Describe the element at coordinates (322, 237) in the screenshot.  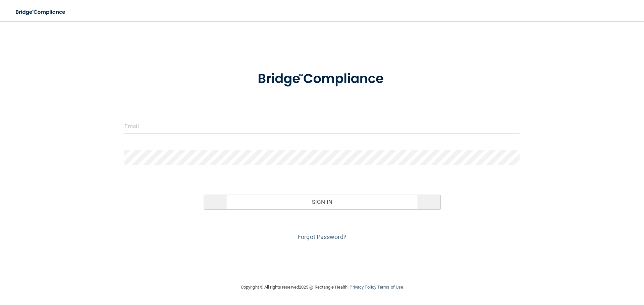
I see `a: Forgot Password?` at that location.